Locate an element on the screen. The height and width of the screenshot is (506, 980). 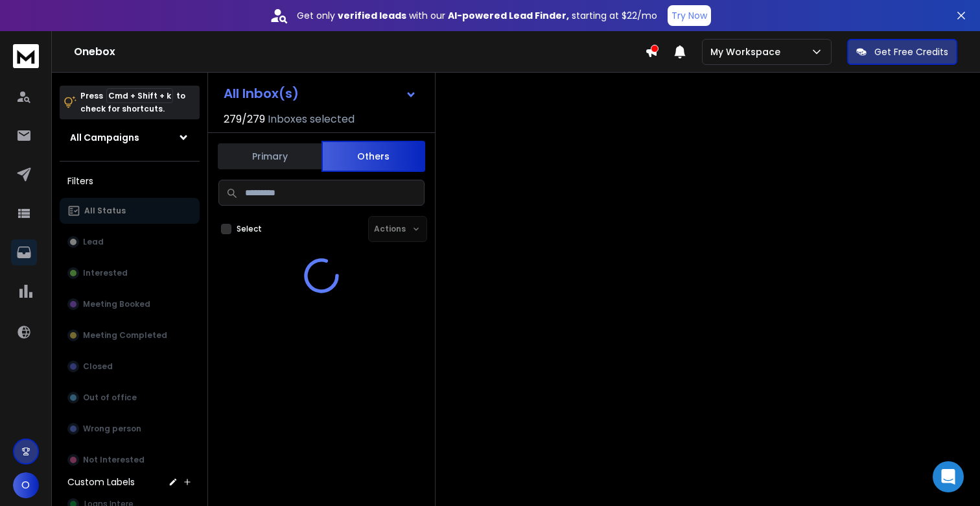
p: Press to check for shortcuts. is located at coordinates (133, 103).